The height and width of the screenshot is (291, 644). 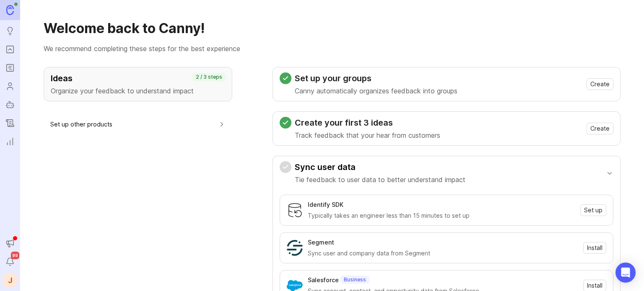 What do you see at coordinates (321, 242) in the screenshot?
I see `div: Segment` at bounding box center [321, 242].